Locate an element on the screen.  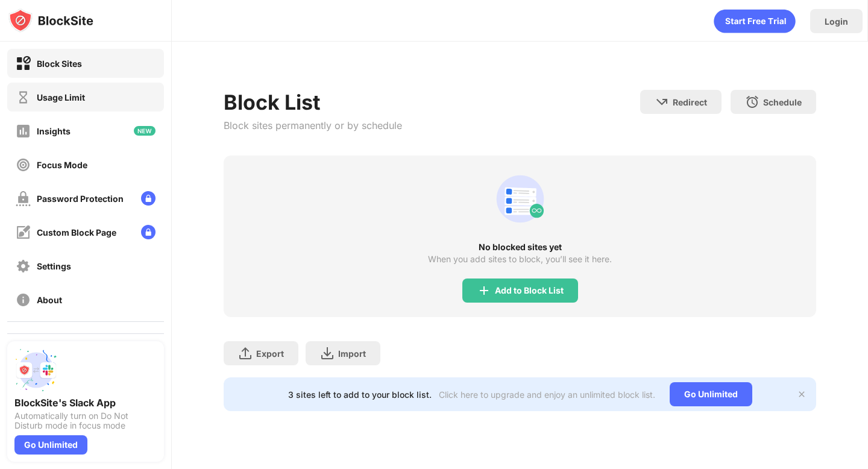
img: focus-off.svg is located at coordinates (23, 165).